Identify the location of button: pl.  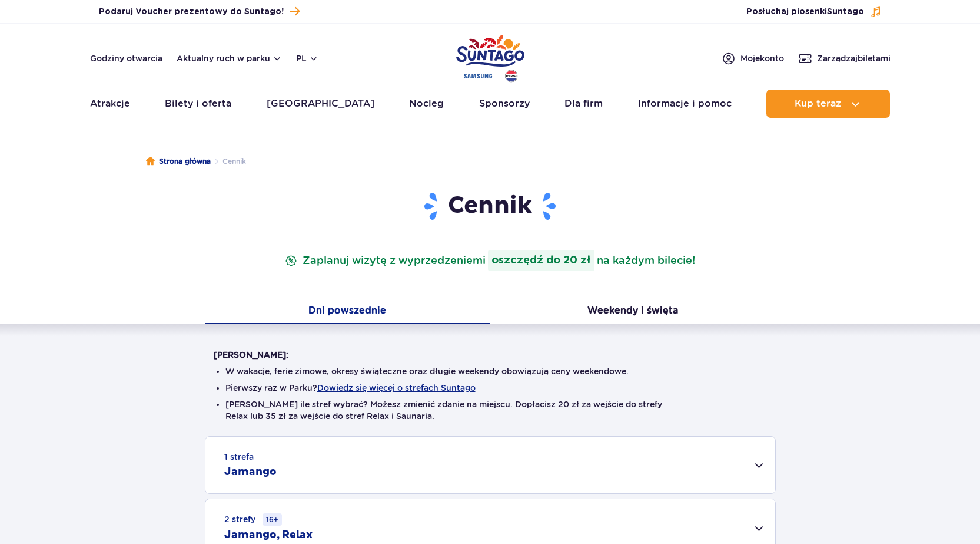
(307, 58).